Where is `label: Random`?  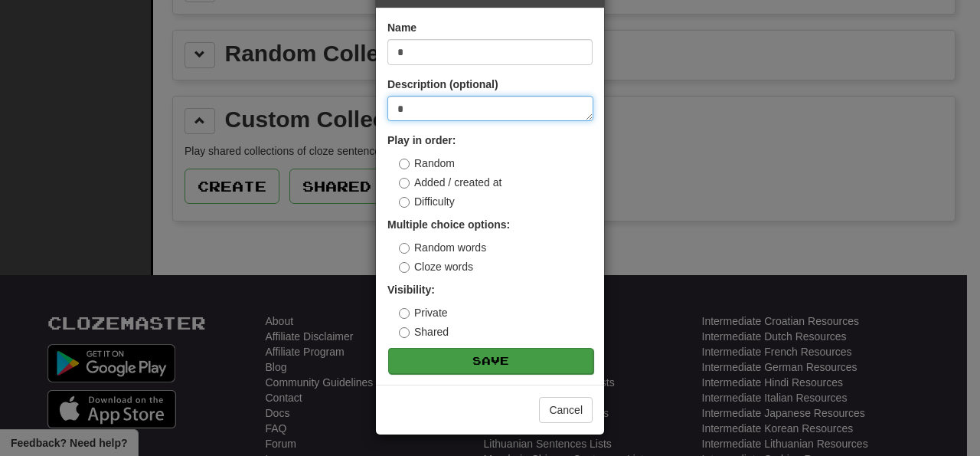 label: Random is located at coordinates (427, 164).